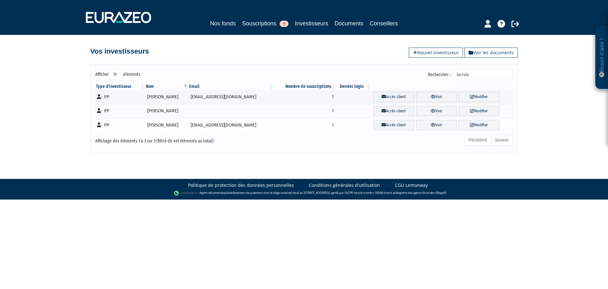 Image resolution: width=608 pixels, height=289 pixels. What do you see at coordinates (118, 74) in the screenshot?
I see `label: Afficher éléments` at bounding box center [118, 74].